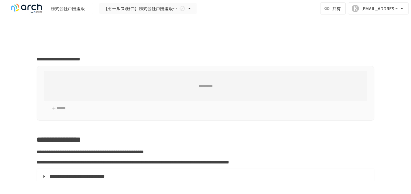 The image size is (411, 194). Describe the element at coordinates (355, 8) in the screenshot. I see `div: K` at that location.